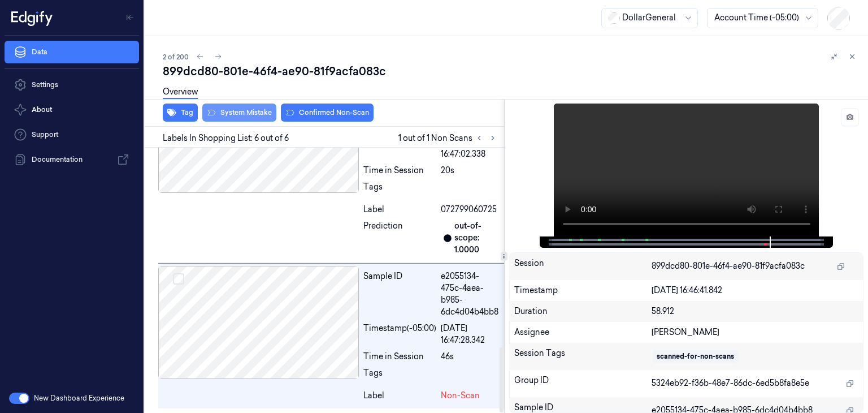 This screenshot has height=413, width=868. I want to click on div: Duration, so click(584, 311).